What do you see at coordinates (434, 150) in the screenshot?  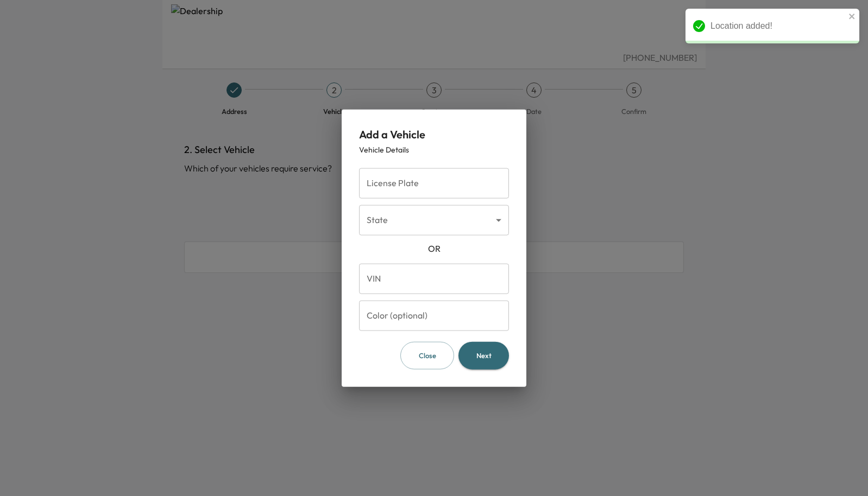 I see `div: Vehicle Details` at bounding box center [434, 150].